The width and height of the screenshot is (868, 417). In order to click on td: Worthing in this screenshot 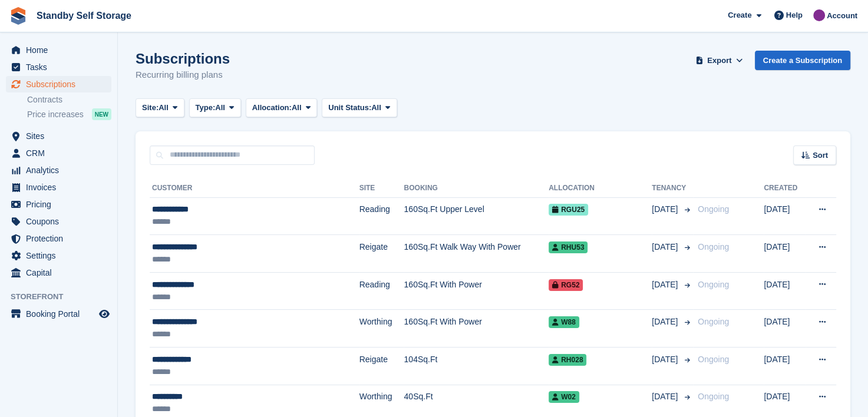, I will do `click(382, 329)`.